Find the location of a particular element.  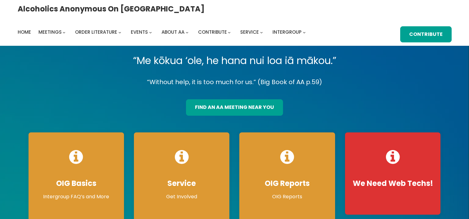

a: find an aa meeting near you is located at coordinates (234, 108).